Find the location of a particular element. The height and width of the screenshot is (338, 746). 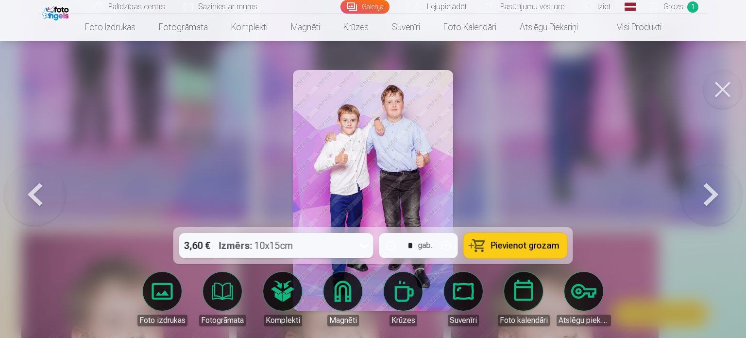

div: Suvenīri is located at coordinates (463, 320).